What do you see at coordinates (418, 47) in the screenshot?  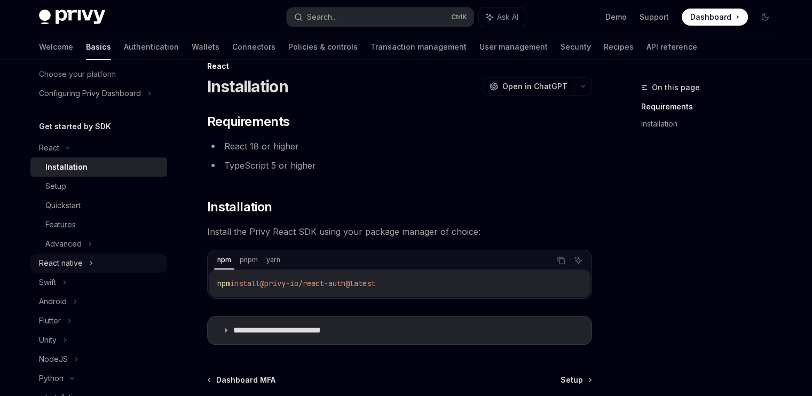 I see `a: Transaction management` at bounding box center [418, 47].